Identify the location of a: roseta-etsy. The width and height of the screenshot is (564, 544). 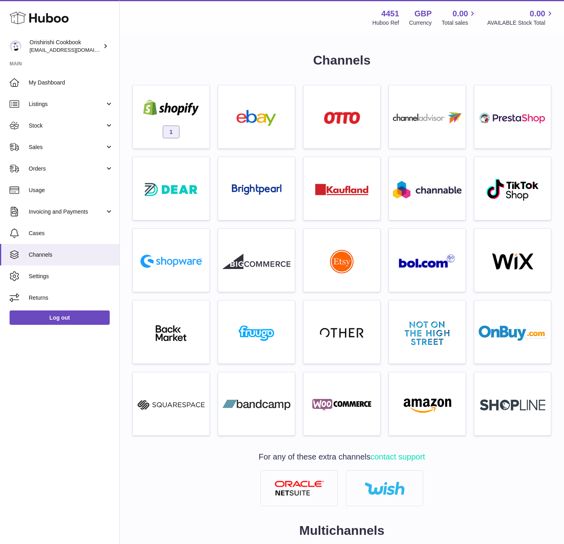
(342, 260).